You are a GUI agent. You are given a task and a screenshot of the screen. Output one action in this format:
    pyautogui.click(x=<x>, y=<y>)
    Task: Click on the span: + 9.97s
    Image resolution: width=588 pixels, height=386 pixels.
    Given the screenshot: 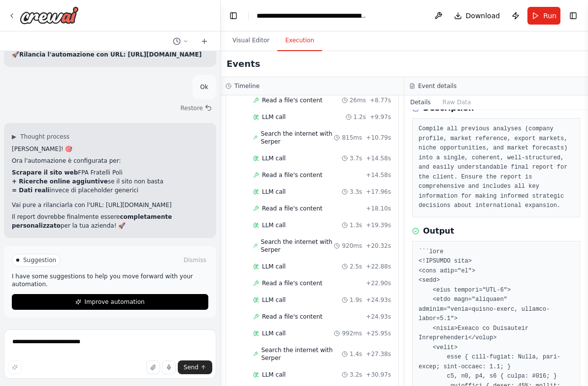 What is the action you would take?
    pyautogui.click(x=380, y=117)
    